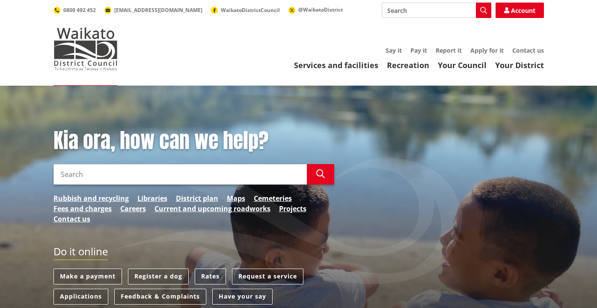 This screenshot has height=308, width=597. What do you see at coordinates (520, 65) in the screenshot?
I see `a: Your District` at bounding box center [520, 65].